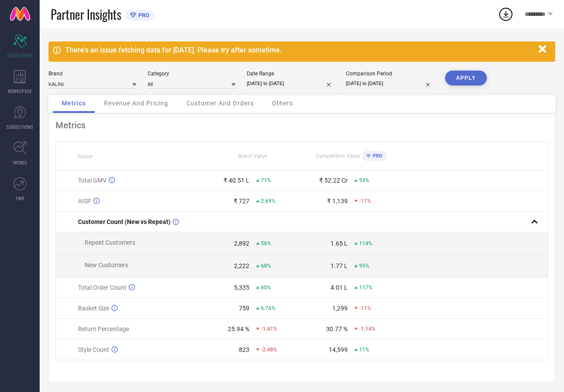 The height and width of the screenshot is (392, 564). What do you see at coordinates (86, 14) in the screenshot?
I see `span: Partner Insights` at bounding box center [86, 14].